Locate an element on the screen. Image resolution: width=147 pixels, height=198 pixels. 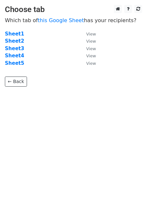
strong: Sheet3 is located at coordinates (14, 49).